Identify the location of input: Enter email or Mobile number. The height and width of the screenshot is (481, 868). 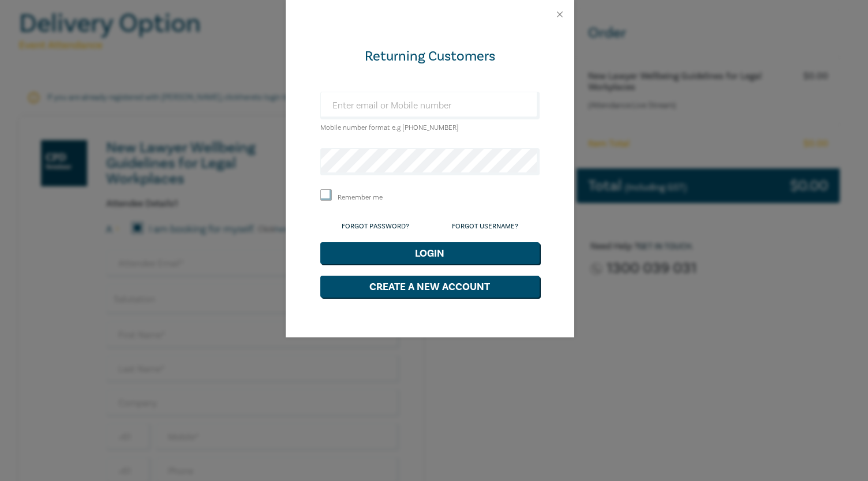
(430, 106).